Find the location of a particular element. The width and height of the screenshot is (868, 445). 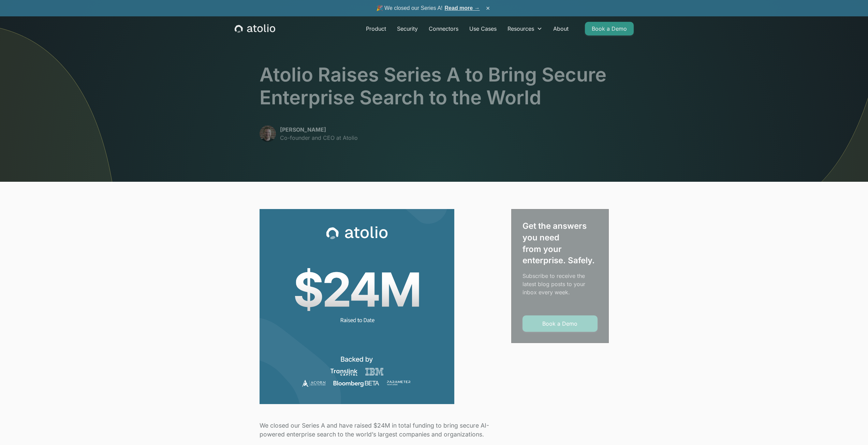

a: home is located at coordinates (255, 29).